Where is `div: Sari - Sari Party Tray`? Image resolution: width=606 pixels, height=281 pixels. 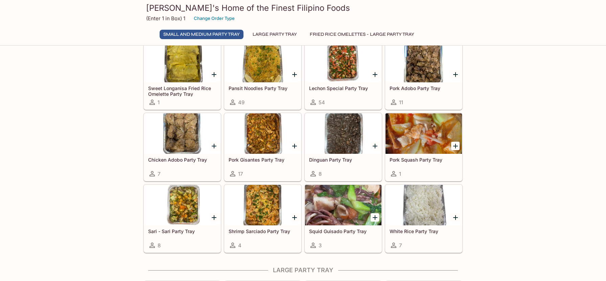 div: Sari - Sari Party Tray is located at coordinates (182, 205).